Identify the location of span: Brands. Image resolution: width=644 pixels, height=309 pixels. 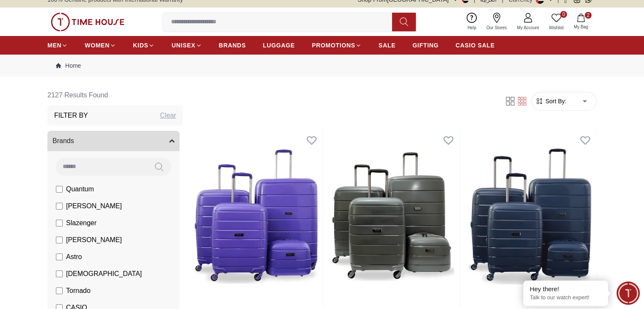
(63, 141).